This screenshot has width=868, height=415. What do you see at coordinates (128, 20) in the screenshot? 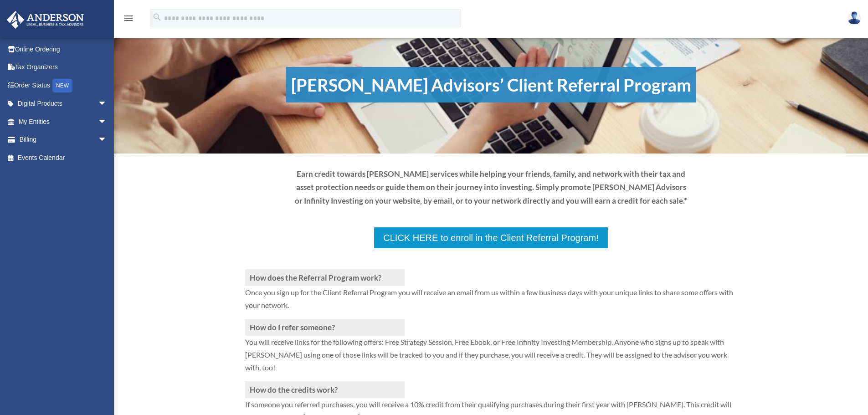
I see `a: menu` at bounding box center [128, 20].